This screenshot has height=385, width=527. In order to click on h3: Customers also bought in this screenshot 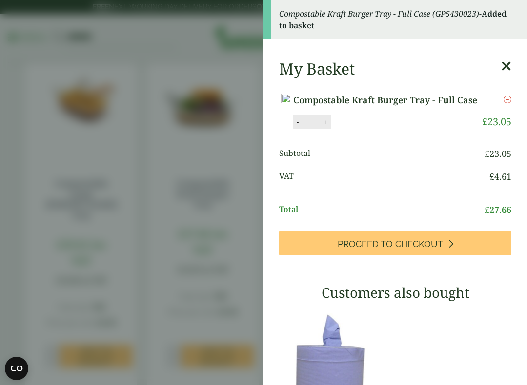, I will do `click(395, 293)`.